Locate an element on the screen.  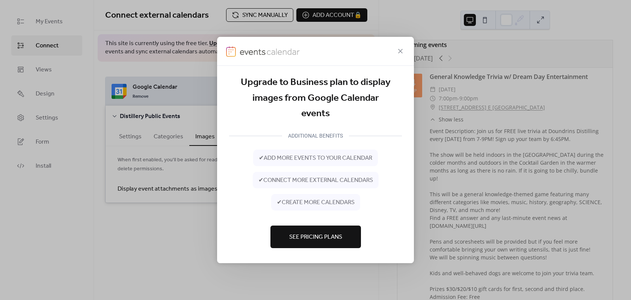
img: logo-type is located at coordinates (270, 51).